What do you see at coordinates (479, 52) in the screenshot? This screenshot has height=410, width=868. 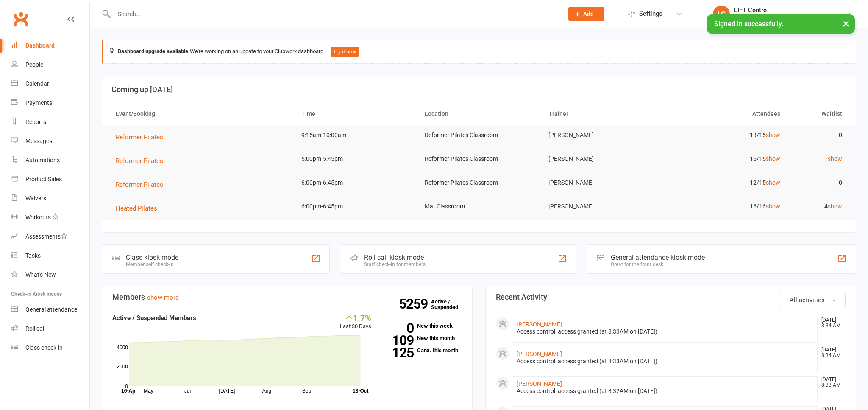 I see `div: We're working on an update to your Clubworx dashboard.` at bounding box center [479, 52].